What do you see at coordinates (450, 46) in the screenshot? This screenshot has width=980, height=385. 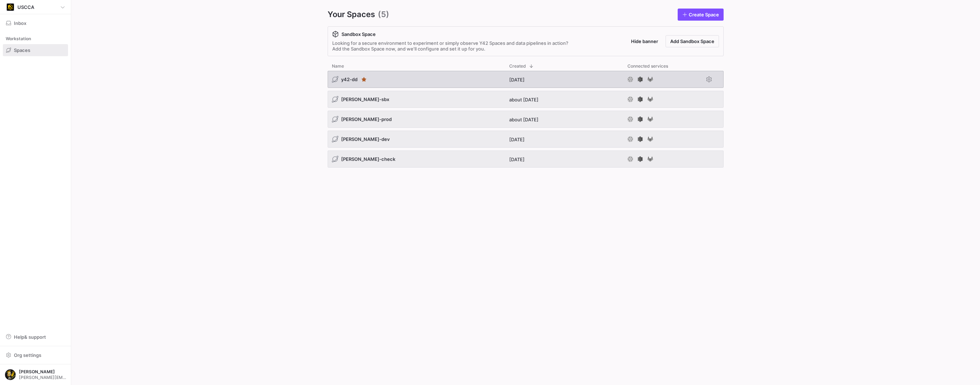 I see `div: Looking for a secure environment to experiment or simply observe Y42 Spaces and data pipelines in...` at bounding box center [450, 46].